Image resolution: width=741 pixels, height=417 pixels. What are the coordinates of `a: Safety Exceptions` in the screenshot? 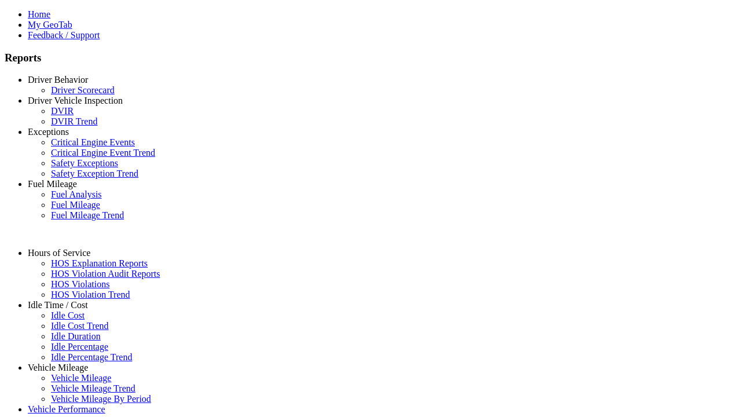 It's located at (84, 163).